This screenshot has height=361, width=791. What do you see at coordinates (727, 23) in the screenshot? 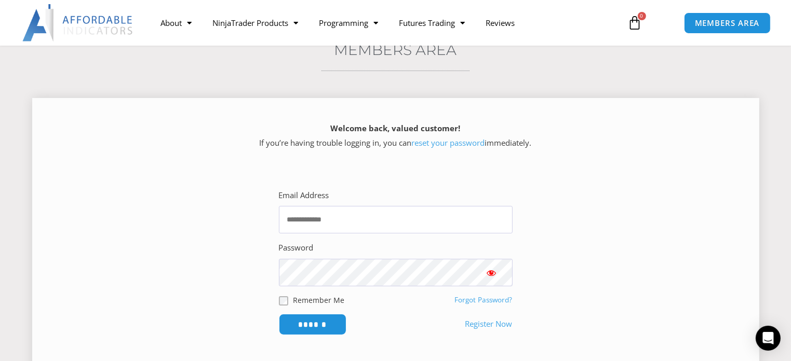
I see `a: MEMBERS AREA` at bounding box center [727, 23].